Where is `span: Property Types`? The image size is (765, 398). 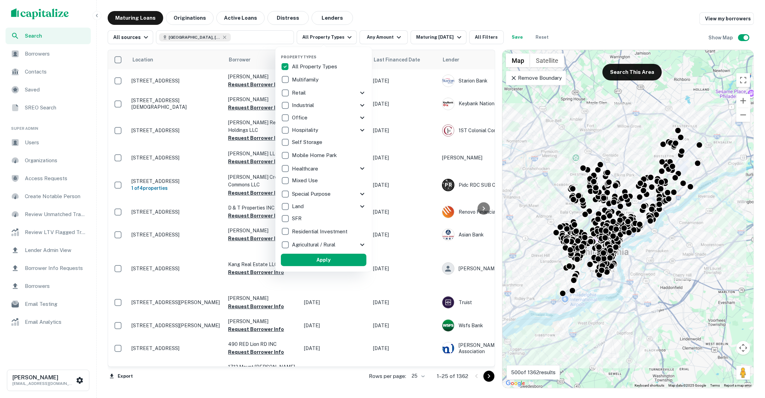
span: Property Types is located at coordinates (298, 57).